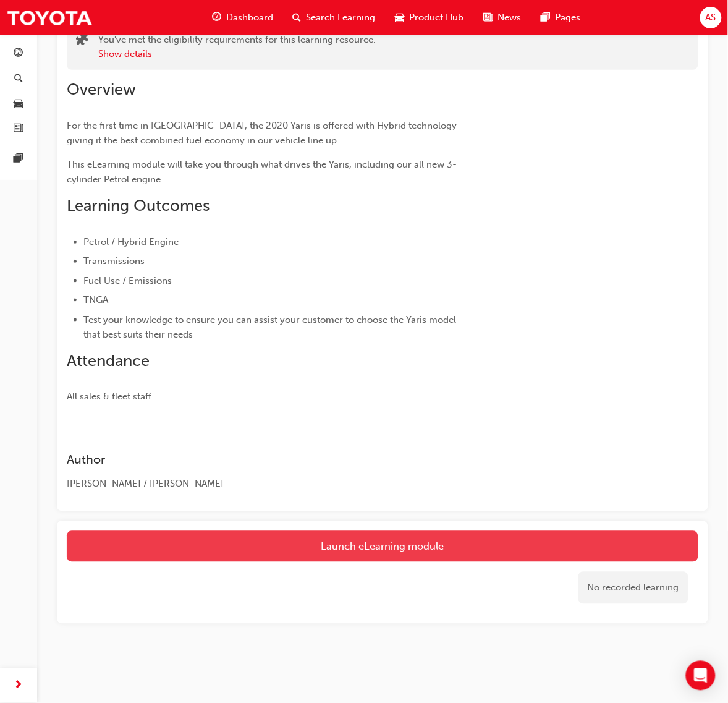  Describe the element at coordinates (271, 327) in the screenshot. I see `span: Test your knowledge to ensure you can assist your customer to choose the Yaris model that best su...` at that location.